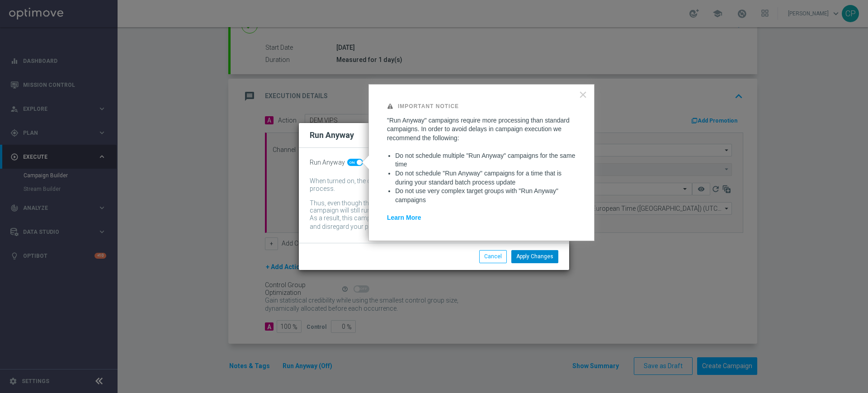 This screenshot has width=868, height=393. Describe the element at coordinates (427, 185) in the screenshot. I see `div: When turned on, the campaign will be executed regardless of your site's batch-data process.` at that location.